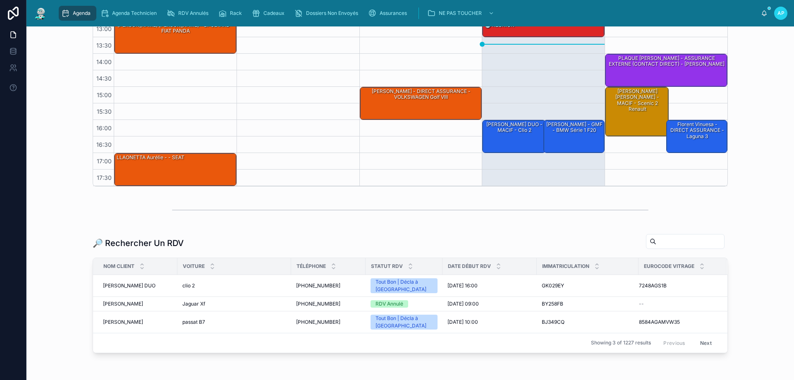  What do you see at coordinates (588, 304) in the screenshot?
I see `a: BY258FB` at bounding box center [588, 304].